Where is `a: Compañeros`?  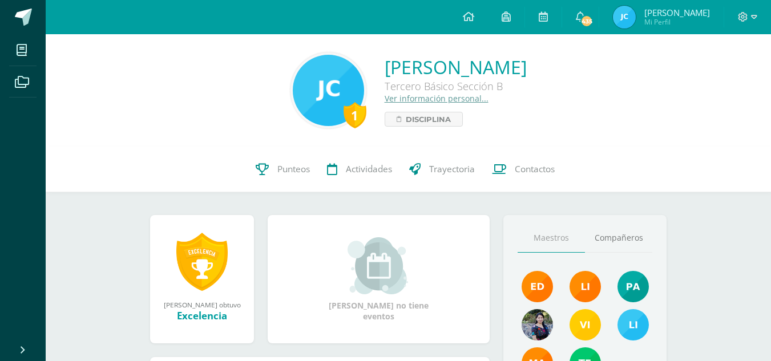
a: Compañeros is located at coordinates (619, 238).